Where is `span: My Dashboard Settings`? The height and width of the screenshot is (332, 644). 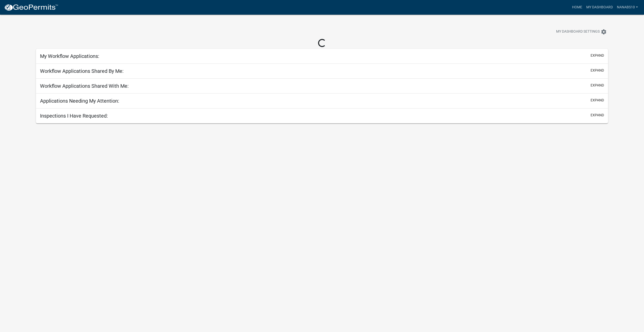
span: My Dashboard Settings is located at coordinates (578, 32).